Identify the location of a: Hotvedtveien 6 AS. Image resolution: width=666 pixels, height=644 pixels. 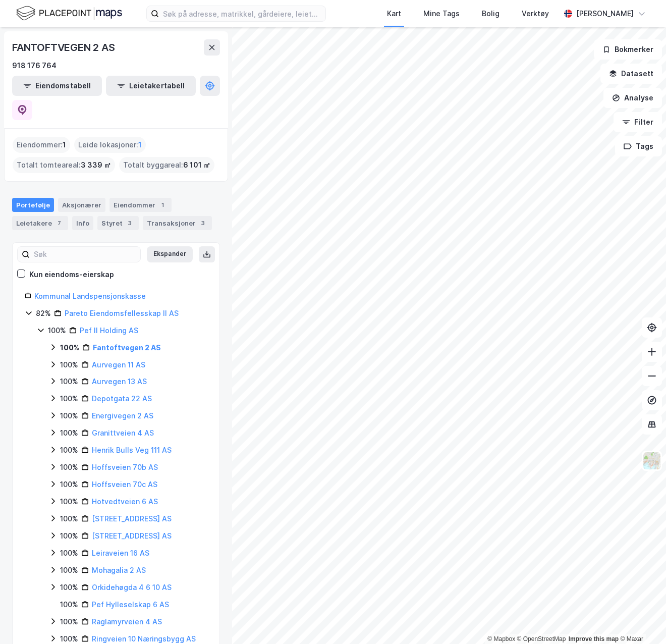
(124, 501).